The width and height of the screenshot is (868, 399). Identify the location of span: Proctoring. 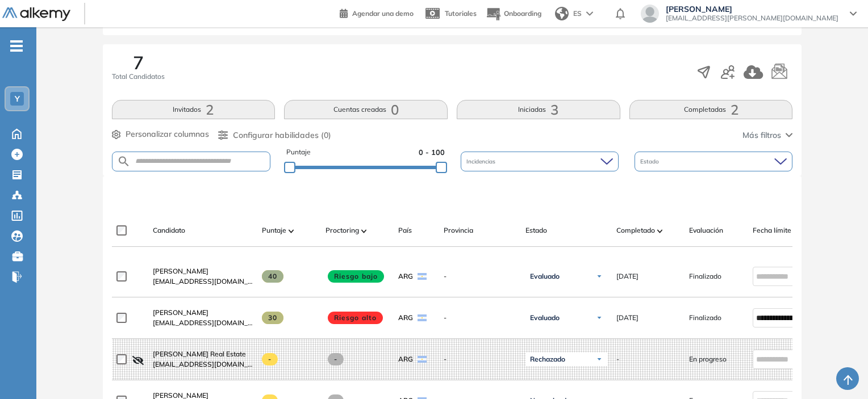
(342, 230).